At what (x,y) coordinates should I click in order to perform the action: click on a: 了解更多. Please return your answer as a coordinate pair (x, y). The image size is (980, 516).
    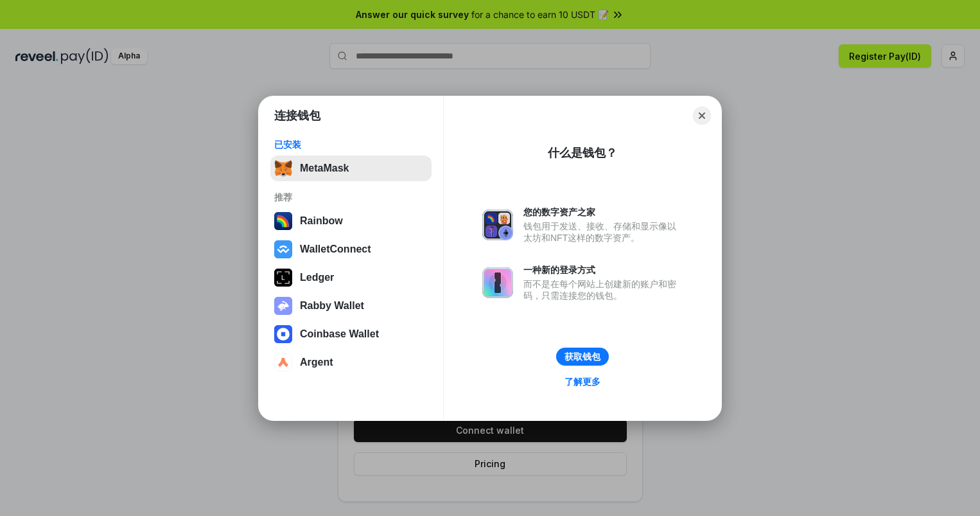
    Looking at the image, I should click on (583, 382).